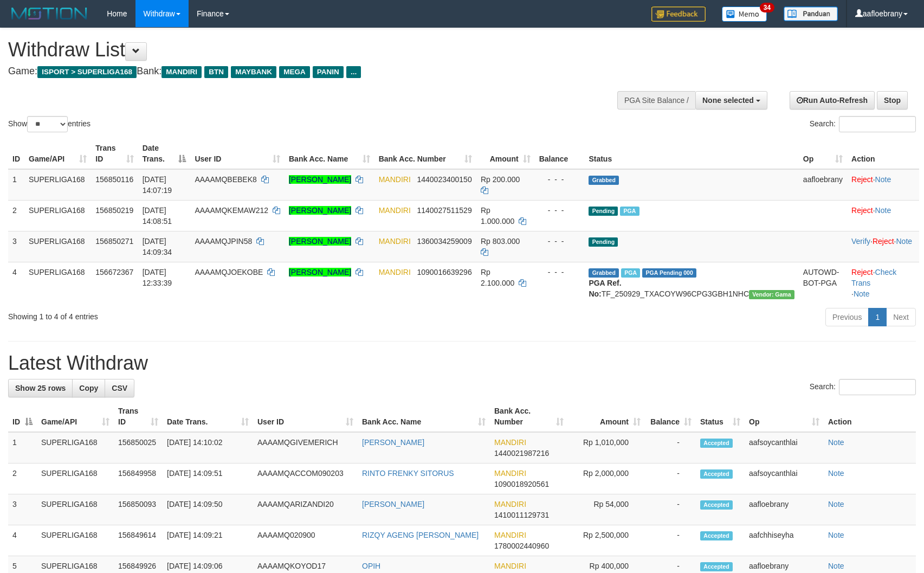 The image size is (924, 573). Describe the element at coordinates (869, 416) in the screenshot. I see `th: Action` at that location.